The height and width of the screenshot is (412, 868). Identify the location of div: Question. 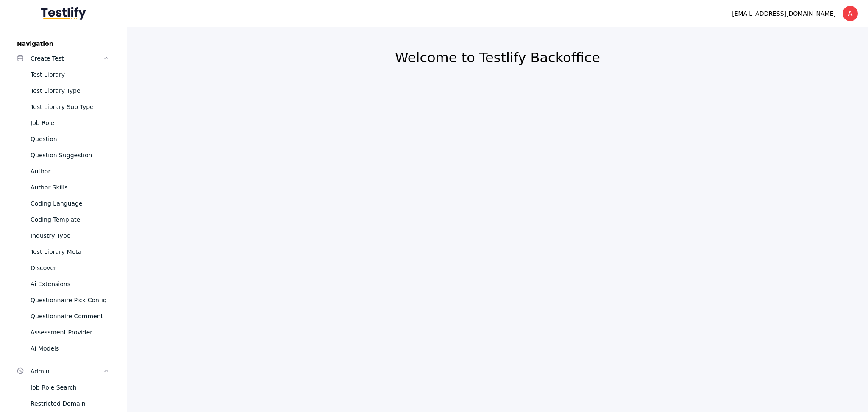
(70, 139).